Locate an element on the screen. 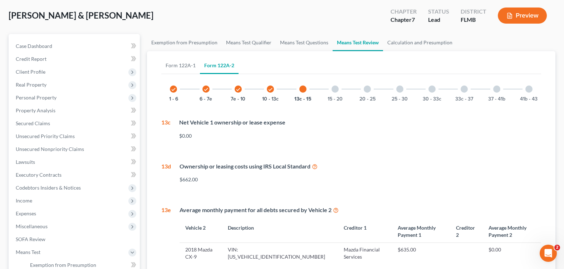 This screenshot has width=564, height=269. td: 2018 Mazda CX-9 is located at coordinates (201, 253).